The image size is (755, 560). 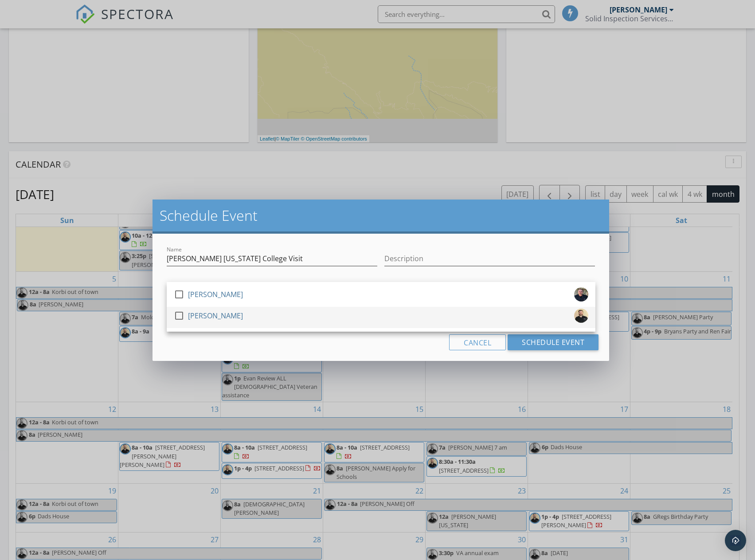 What do you see at coordinates (581, 316) in the screenshot?
I see `img: img_0062.jpg` at bounding box center [581, 316].